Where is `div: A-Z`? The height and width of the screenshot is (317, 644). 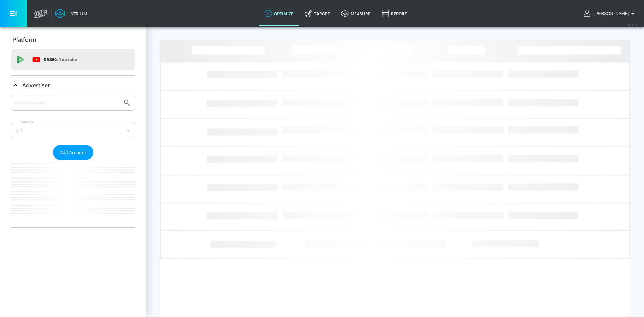 div: A-Z is located at coordinates (73, 131).